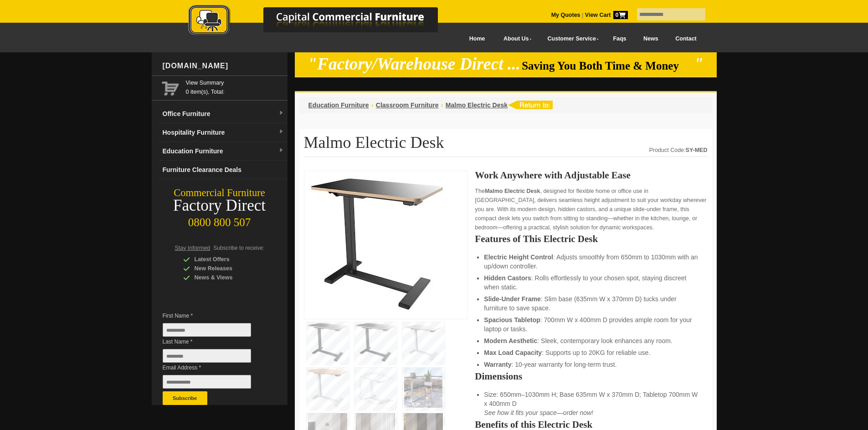 Image resolution: width=868 pixels, height=430 pixels. What do you see at coordinates (223, 151) in the screenshot?
I see `a: Education Furnituredropdown` at bounding box center [223, 151].